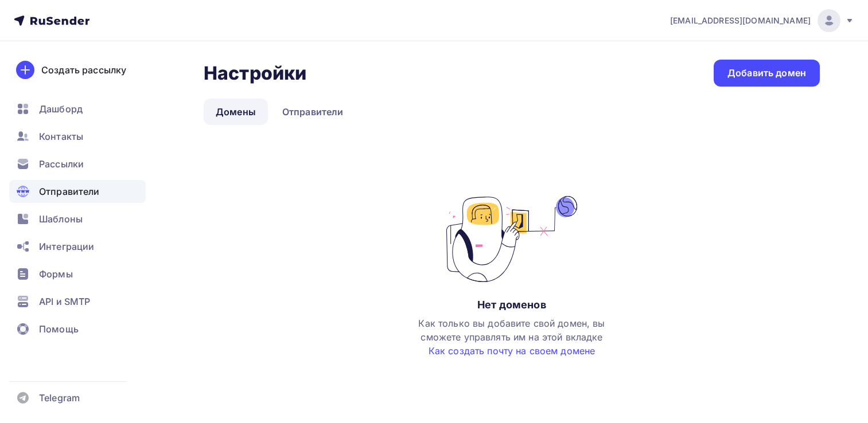 This screenshot has width=868, height=423. What do you see at coordinates (61, 219) in the screenshot?
I see `span: Шаблоны` at bounding box center [61, 219].